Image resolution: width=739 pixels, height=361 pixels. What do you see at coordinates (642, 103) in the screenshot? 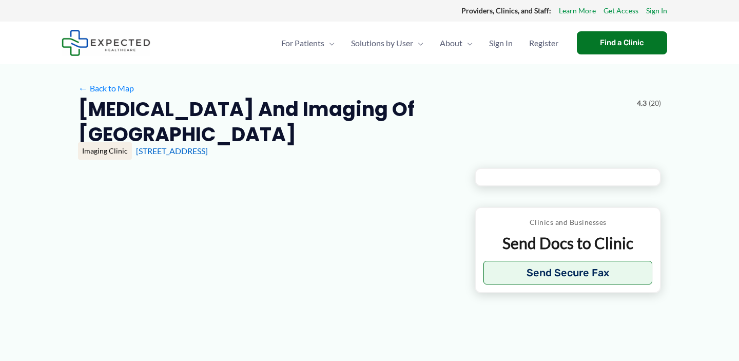
I see `span: 4.3` at bounding box center [642, 103].